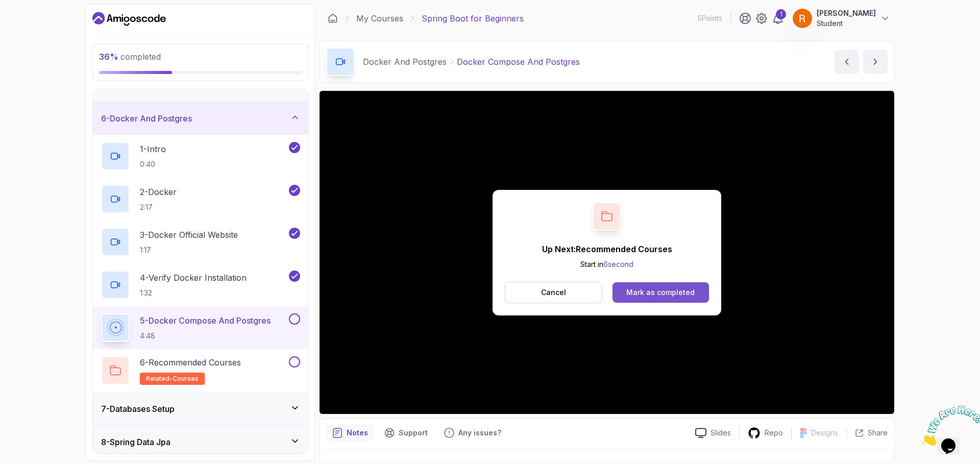 Image resolution: width=980 pixels, height=465 pixels. I want to click on p: 1:32, so click(193, 293).